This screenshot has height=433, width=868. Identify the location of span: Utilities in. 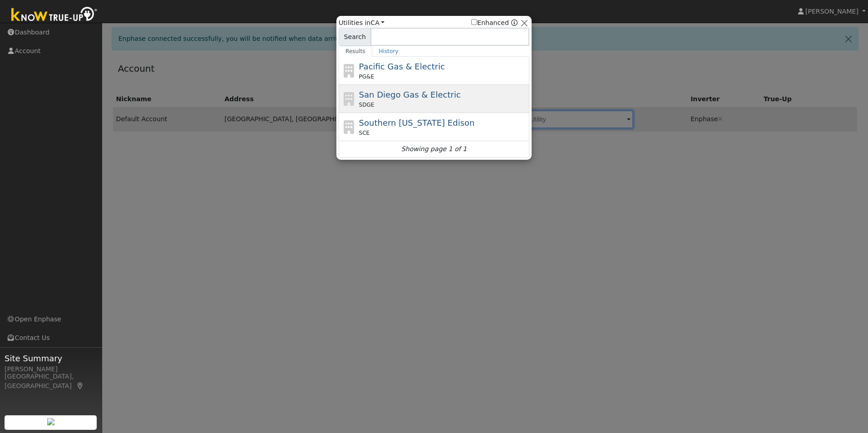
(362, 22).